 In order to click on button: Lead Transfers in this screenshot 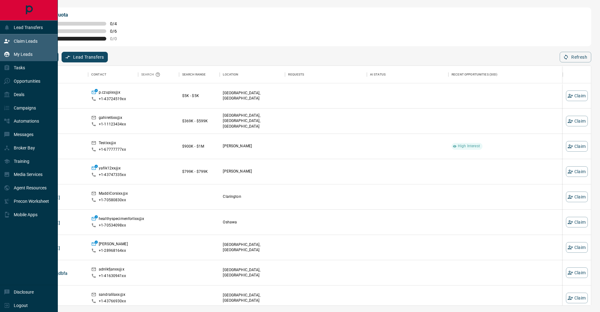, I will do `click(85, 57)`.